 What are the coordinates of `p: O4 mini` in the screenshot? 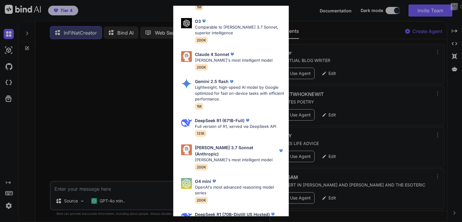 It's located at (203, 181).